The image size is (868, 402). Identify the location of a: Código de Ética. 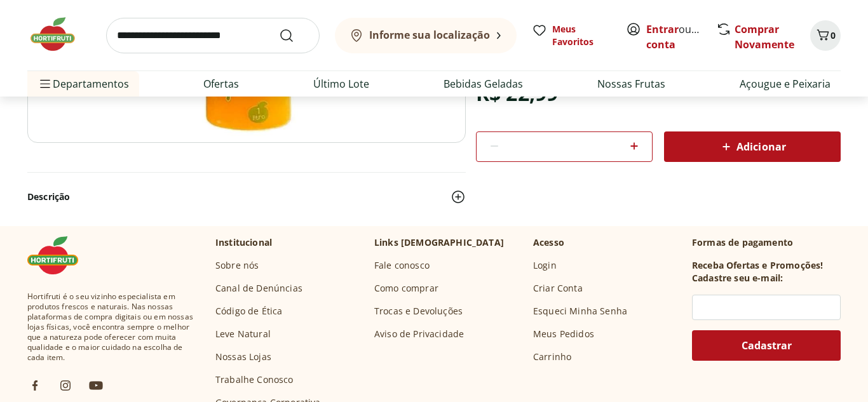
(248, 311).